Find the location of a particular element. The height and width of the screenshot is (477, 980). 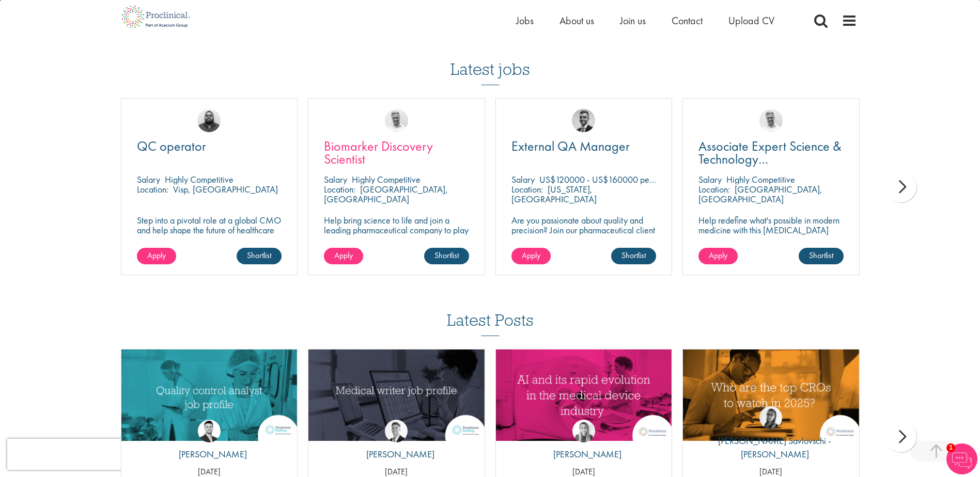

span: Contact is located at coordinates (687, 20).